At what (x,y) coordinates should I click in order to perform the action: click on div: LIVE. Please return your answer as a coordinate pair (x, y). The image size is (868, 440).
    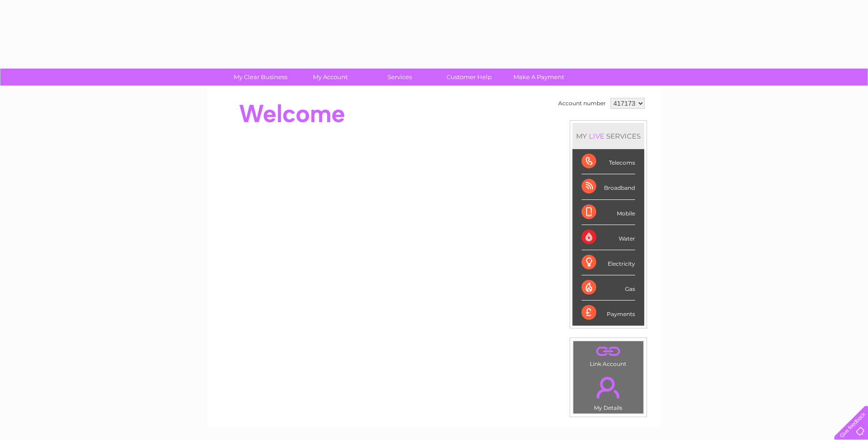
    Looking at the image, I should click on (597, 136).